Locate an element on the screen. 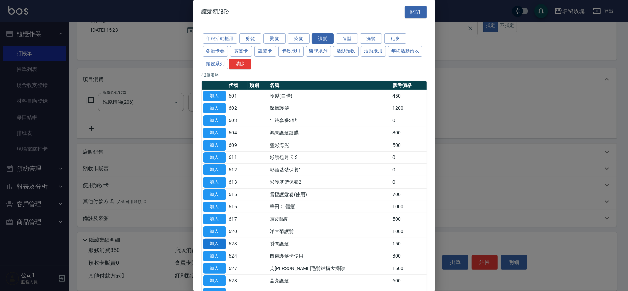 This screenshot has width=628, height=291. td: 620 is located at coordinates (237, 232).